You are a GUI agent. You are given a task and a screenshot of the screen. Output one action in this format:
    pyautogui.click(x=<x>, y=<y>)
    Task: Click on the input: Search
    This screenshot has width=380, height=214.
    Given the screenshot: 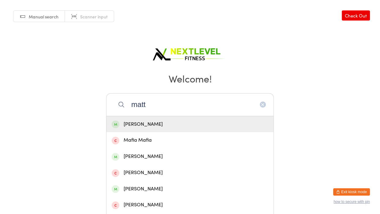 What is the action you would take?
    pyautogui.click(x=190, y=104)
    